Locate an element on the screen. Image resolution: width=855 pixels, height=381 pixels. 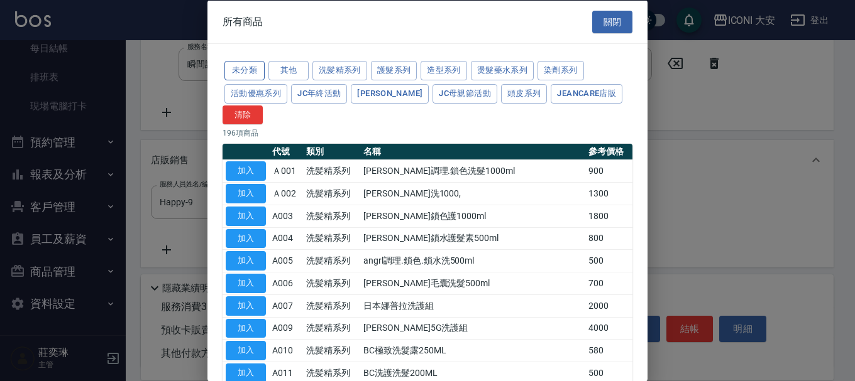
th: 代號 is located at coordinates (286, 152).